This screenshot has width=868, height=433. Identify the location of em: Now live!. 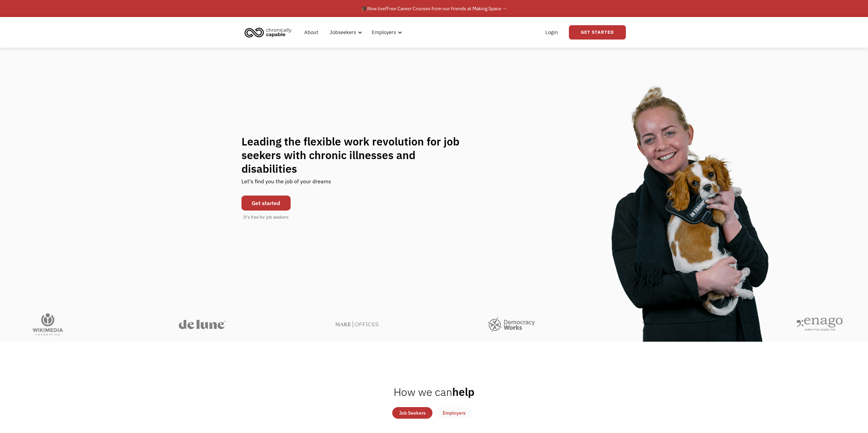
(377, 9).